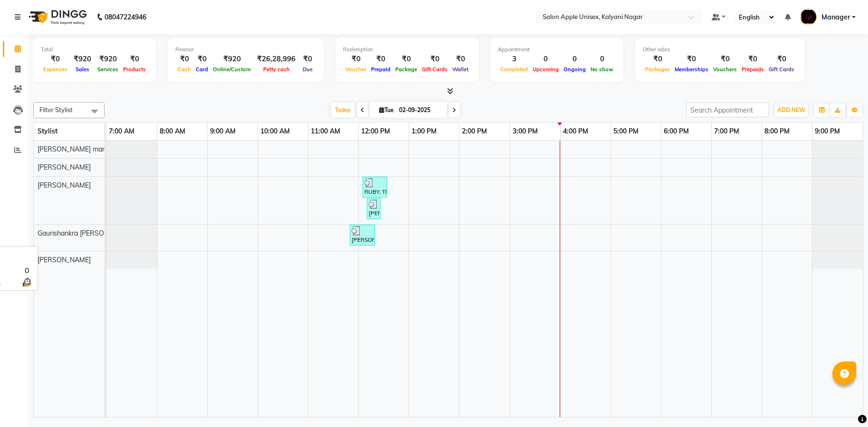 The width and height of the screenshot is (868, 427). Describe the element at coordinates (245, 50) in the screenshot. I see `div: Finance` at that location.